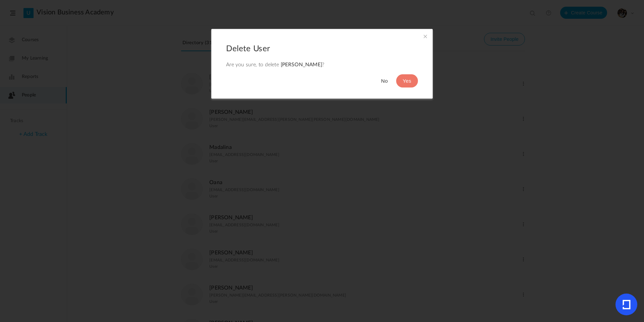 The height and width of the screenshot is (322, 644). What do you see at coordinates (407, 81) in the screenshot?
I see `button: Yes` at bounding box center [407, 81].